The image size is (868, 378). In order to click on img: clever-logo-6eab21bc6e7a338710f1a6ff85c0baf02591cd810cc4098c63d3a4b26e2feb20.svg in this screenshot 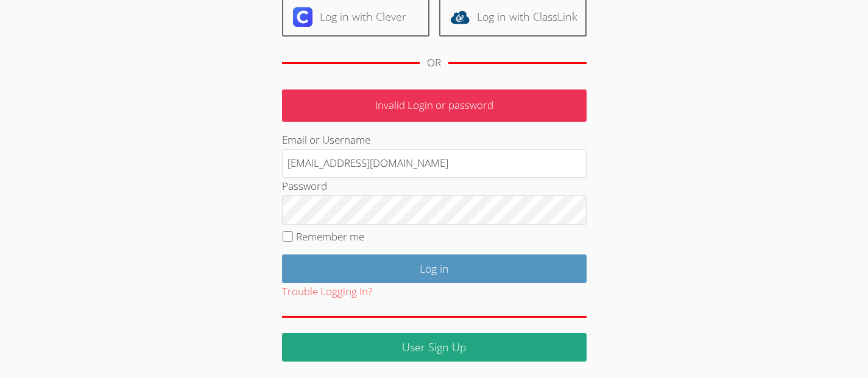, I will do `click(303, 17)`.